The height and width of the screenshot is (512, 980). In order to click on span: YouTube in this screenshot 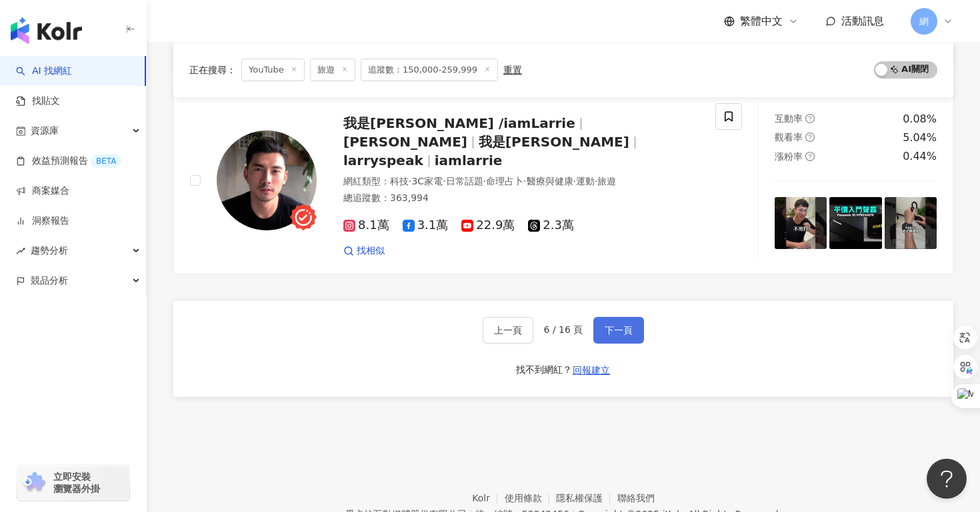, I will do `click(272, 70)`.